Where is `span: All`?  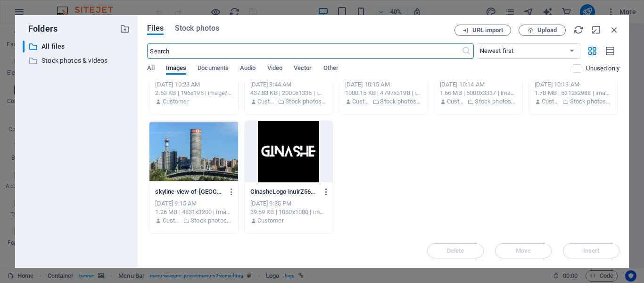 span: All is located at coordinates (150, 69).